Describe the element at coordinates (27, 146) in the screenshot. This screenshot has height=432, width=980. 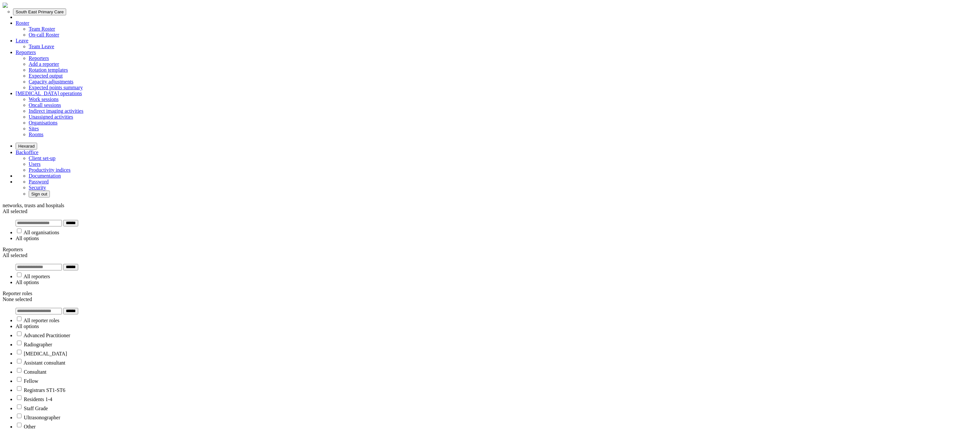
I see `button: Hexarad` at that location.